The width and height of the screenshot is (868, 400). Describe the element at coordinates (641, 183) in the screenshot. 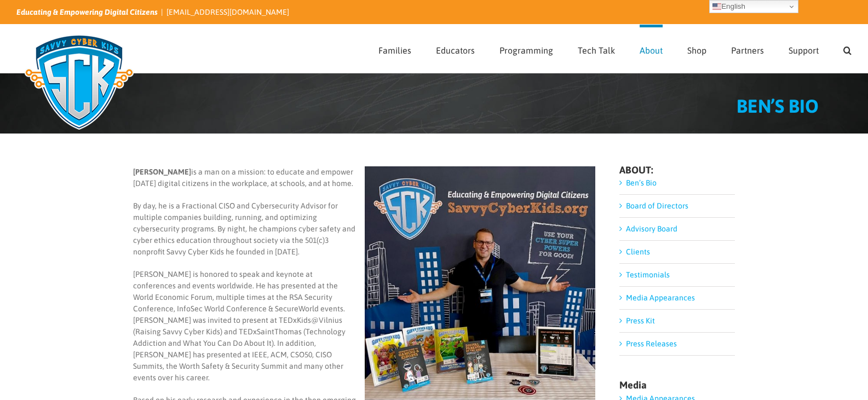

I see `a: Ben’s Bio` at that location.